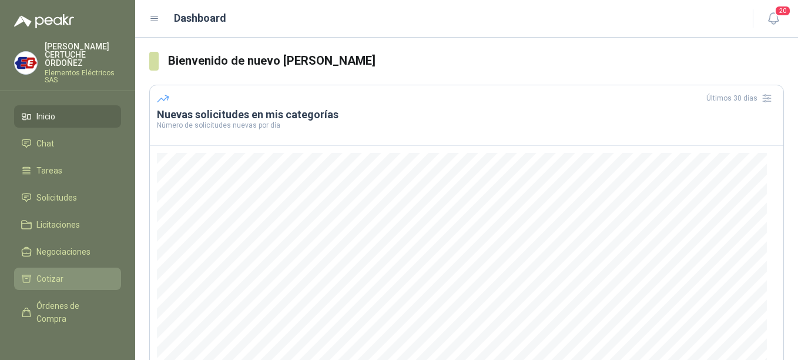 This screenshot has width=798, height=360. Describe the element at coordinates (56, 197) in the screenshot. I see `span: Solicitudes` at that location.